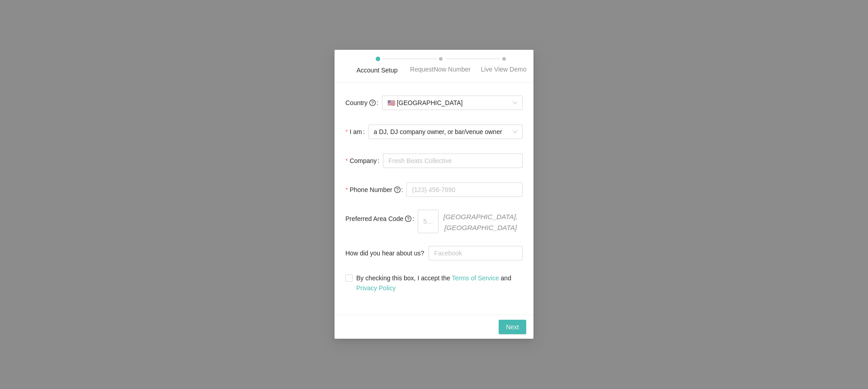 This screenshot has width=868, height=389. What do you see at coordinates (357, 132) in the screenshot?
I see `label: I am` at bounding box center [357, 132].